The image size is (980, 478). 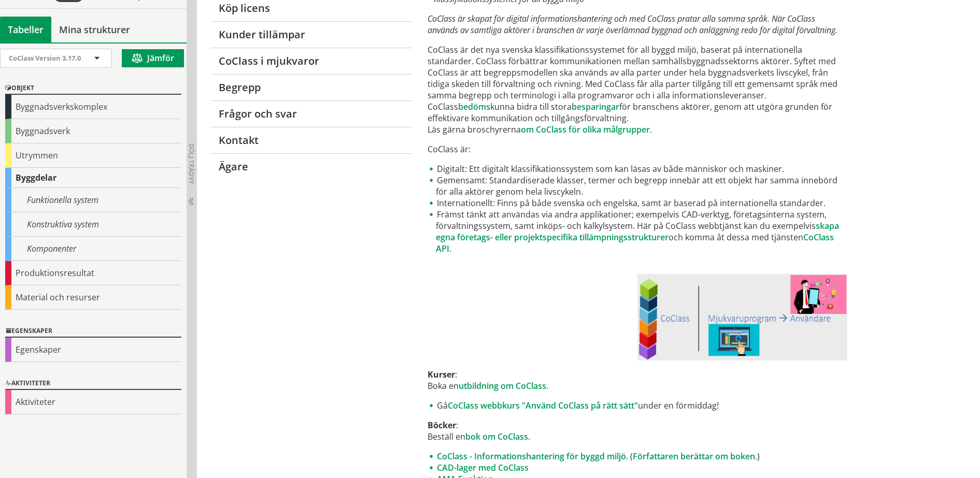 I want to click on div: Byggdelar, so click(x=94, y=178).